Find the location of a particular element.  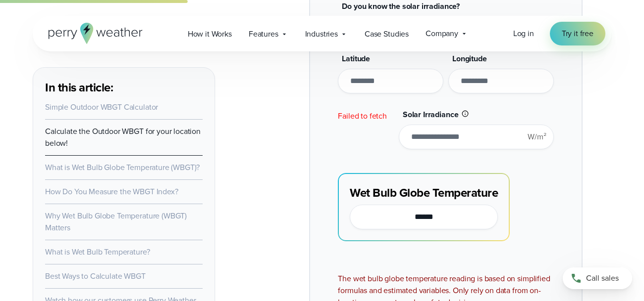

a: Try it free is located at coordinates (577, 34).